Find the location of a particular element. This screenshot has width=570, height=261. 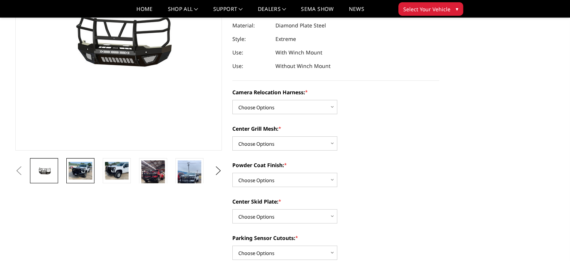

a: News is located at coordinates (356, 12).